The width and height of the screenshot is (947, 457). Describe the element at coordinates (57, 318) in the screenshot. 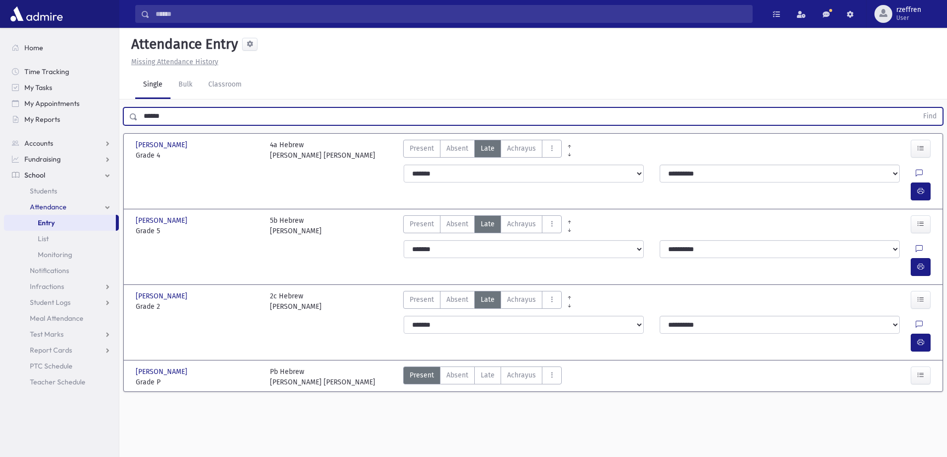

I see `span: Meal Attendance` at that location.